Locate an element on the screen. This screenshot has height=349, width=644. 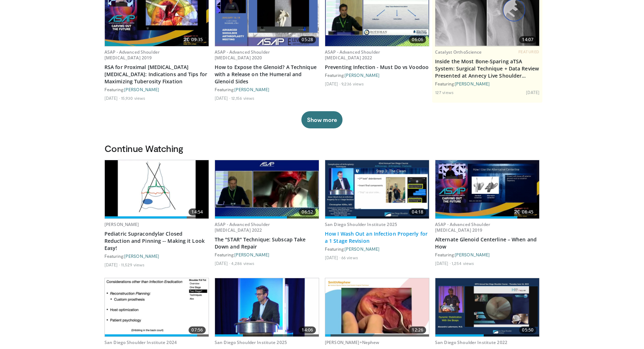
span: 05:28 is located at coordinates (307, 39).